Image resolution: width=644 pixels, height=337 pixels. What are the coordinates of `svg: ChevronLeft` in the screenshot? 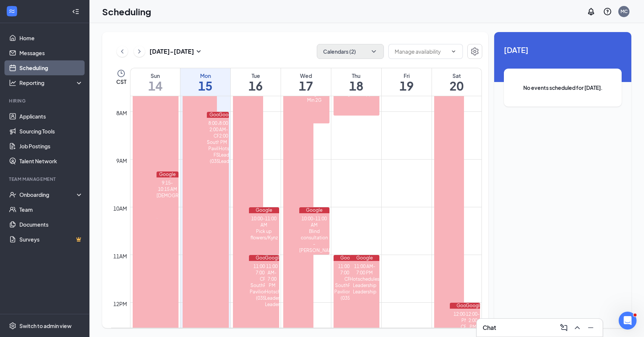 It's located at (122, 52).